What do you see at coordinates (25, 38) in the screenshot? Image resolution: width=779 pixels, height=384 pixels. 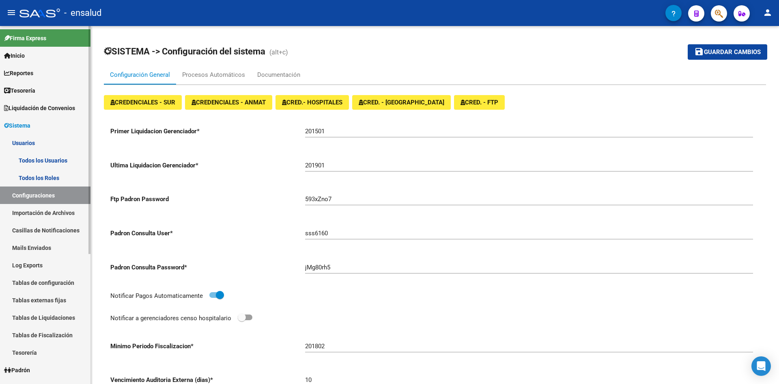 I see `span: Firma Express` at bounding box center [25, 38].